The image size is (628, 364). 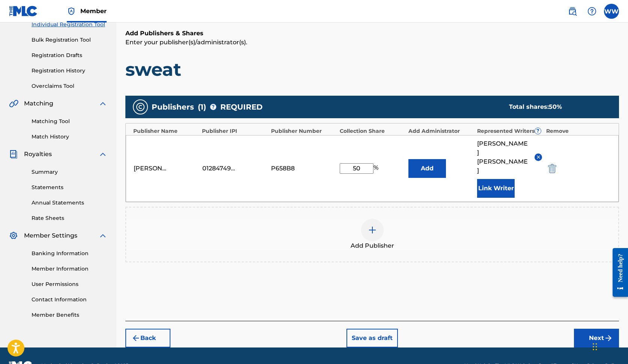 I want to click on span: Publishers, so click(x=173, y=107).